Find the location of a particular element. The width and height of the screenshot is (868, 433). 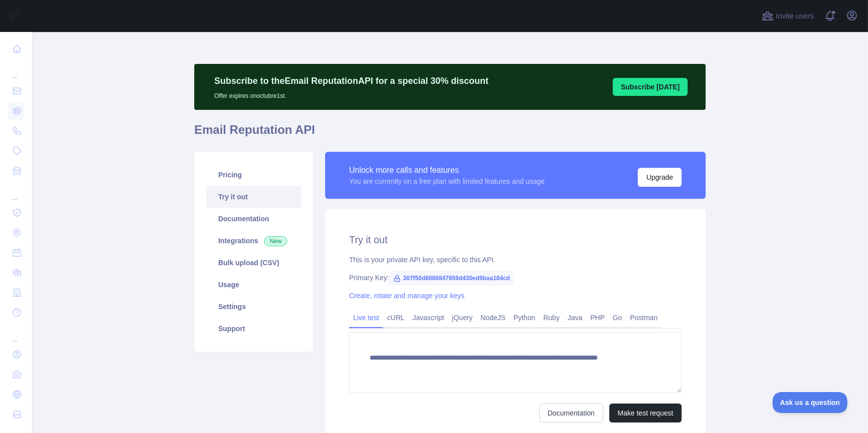

span: 307f50d8686847659d430ed9baa184cd is located at coordinates (451, 278).